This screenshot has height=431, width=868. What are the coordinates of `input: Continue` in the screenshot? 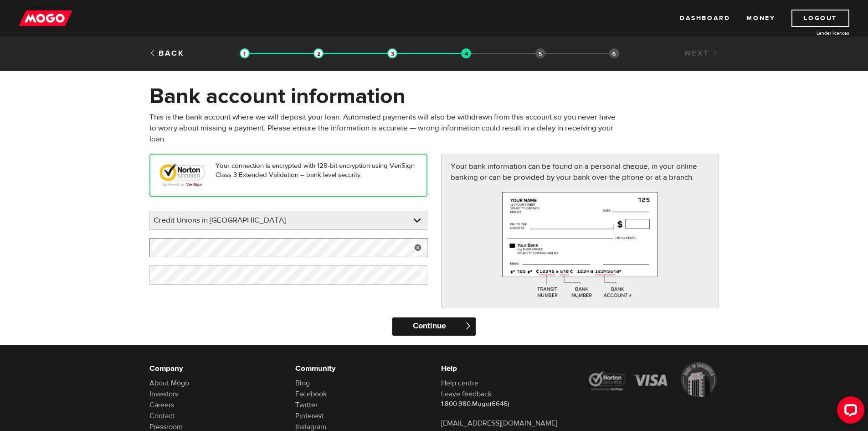 It's located at (434, 326).